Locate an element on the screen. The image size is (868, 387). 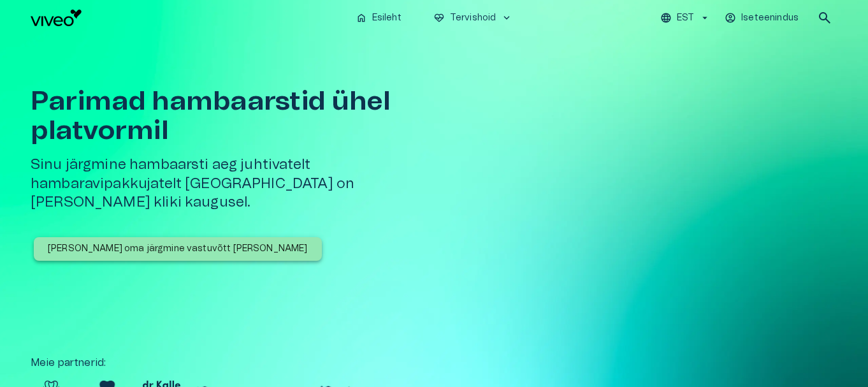
button: Iseteenindus is located at coordinates (762, 18).